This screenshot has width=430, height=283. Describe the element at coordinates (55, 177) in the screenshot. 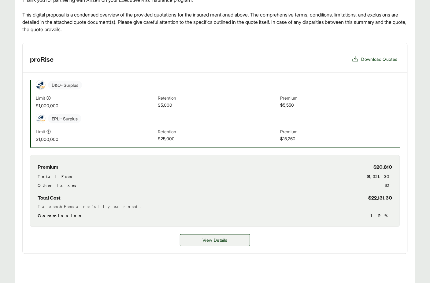

I see `span: Total Fees` at that location.